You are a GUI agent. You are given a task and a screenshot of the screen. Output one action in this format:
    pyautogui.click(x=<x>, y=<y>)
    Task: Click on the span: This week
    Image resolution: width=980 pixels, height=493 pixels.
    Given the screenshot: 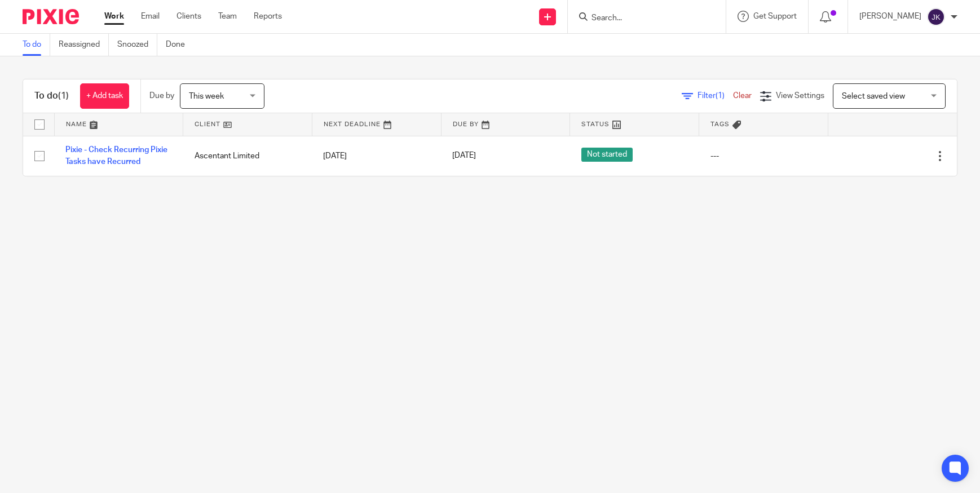 What is the action you would take?
    pyautogui.click(x=206, y=97)
    